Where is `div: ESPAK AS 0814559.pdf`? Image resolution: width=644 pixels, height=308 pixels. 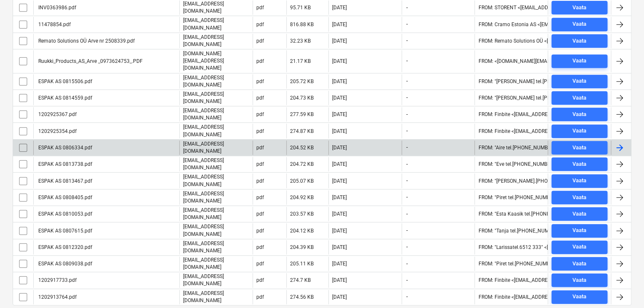 div: ESPAK AS 0814559.pdf is located at coordinates (64, 98).